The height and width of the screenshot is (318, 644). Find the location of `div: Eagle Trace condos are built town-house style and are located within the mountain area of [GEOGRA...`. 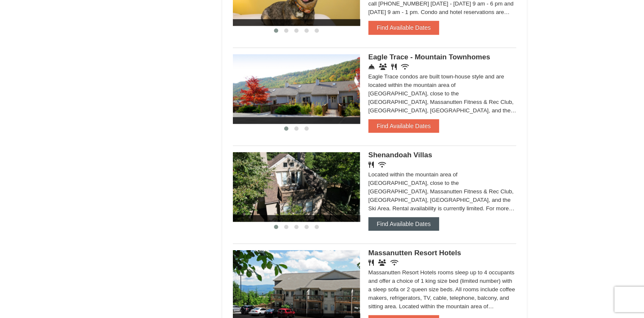

div: Eagle Trace condos are built town-house style and are located within the mountain area of [GEOGRA... is located at coordinates (442, 94).